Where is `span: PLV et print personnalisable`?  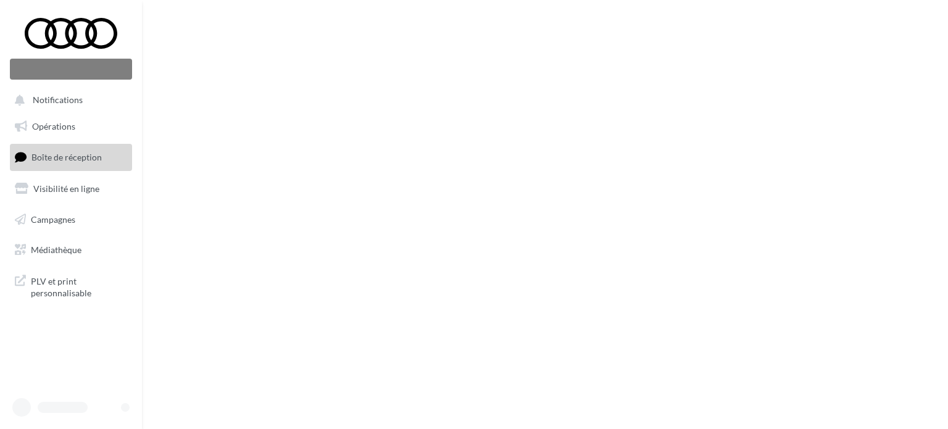 span: PLV et print personnalisable is located at coordinates (79, 286).